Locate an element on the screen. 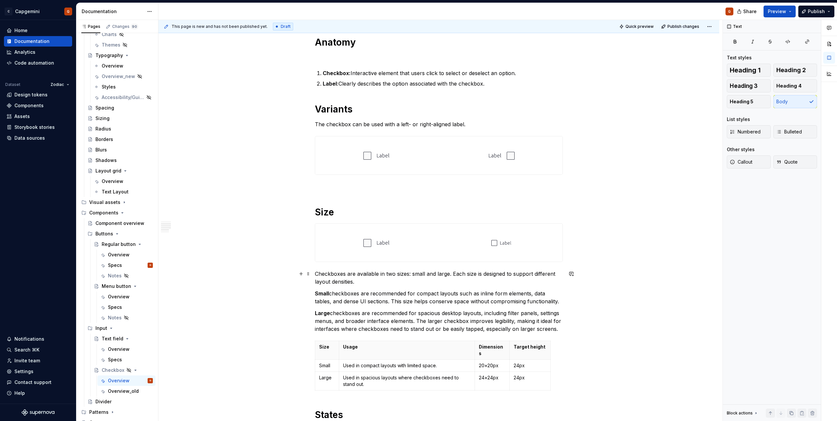 This screenshot has width=837, height=421. a: Shadows is located at coordinates (120, 160).